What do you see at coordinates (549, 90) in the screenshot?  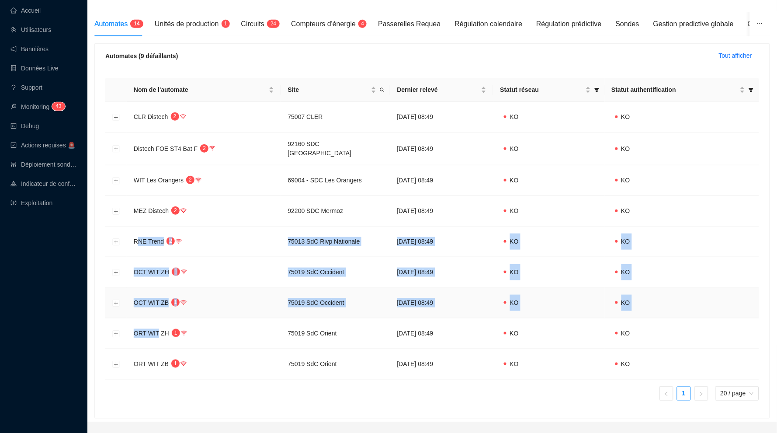 I see `th: Statut réseau` at bounding box center [549, 90].